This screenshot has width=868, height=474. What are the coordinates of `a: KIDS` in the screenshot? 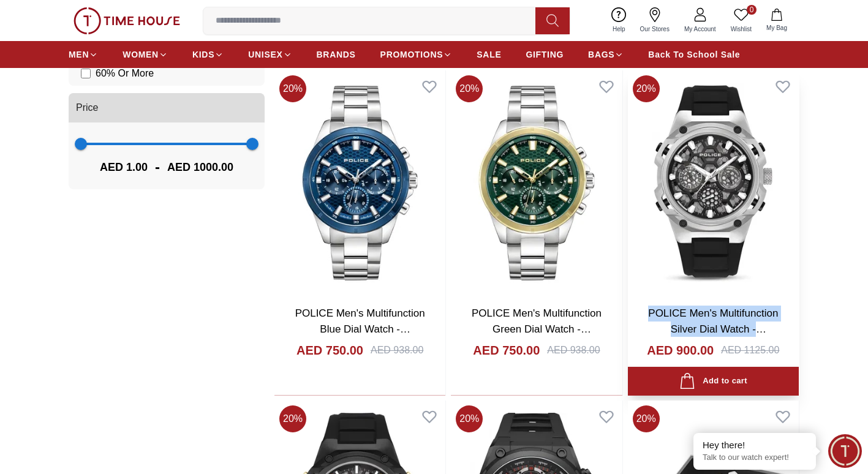 It's located at (208, 54).